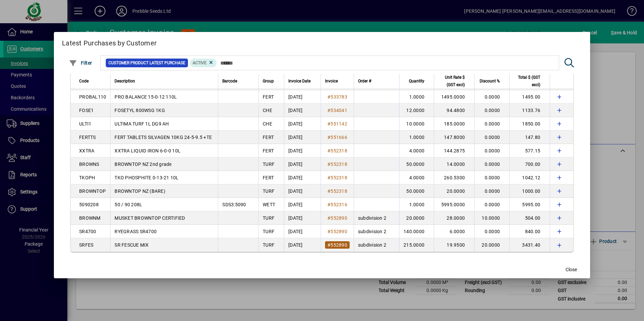 The width and height of the screenshot is (644, 321). I want to click on td: 19.9500, so click(454, 245).